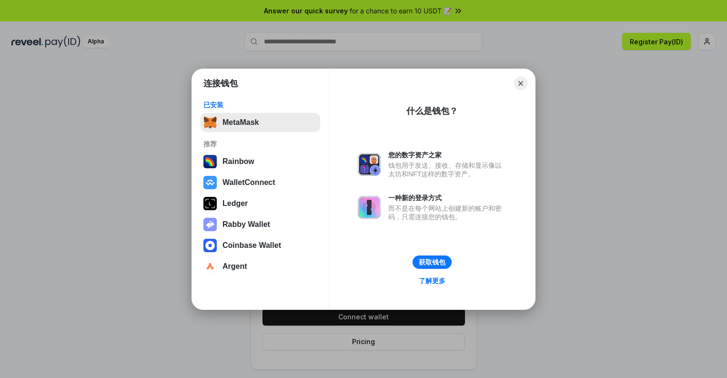 Image resolution: width=727 pixels, height=378 pixels. What do you see at coordinates (260, 182) in the screenshot?
I see `button: WalletConnect` at bounding box center [260, 182].